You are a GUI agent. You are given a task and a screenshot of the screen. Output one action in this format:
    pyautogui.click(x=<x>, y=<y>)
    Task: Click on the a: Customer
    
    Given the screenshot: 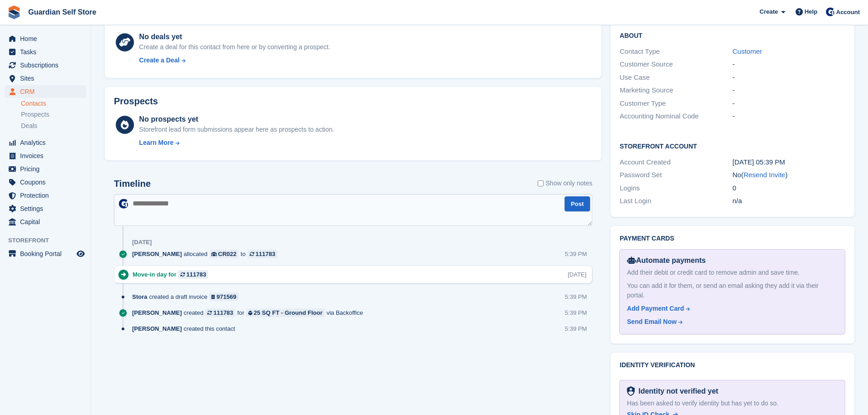 What is the action you would take?
    pyautogui.click(x=747, y=51)
    